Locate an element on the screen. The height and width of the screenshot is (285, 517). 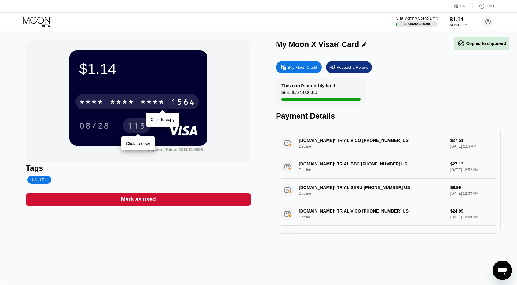
div: Support Token: 126b310626 is located at coordinates (175, 149).